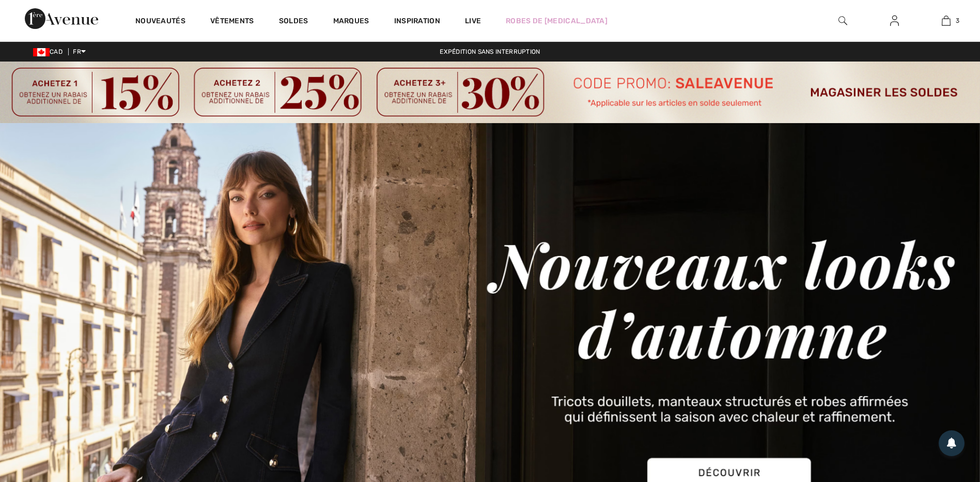 The width and height of the screenshot is (980, 482). What do you see at coordinates (946, 21) in the screenshot?
I see `a: 3` at bounding box center [946, 21].